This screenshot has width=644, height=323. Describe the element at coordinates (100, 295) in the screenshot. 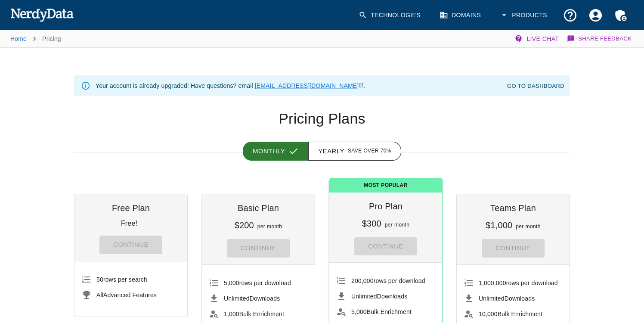

I see `span: All` at that location.